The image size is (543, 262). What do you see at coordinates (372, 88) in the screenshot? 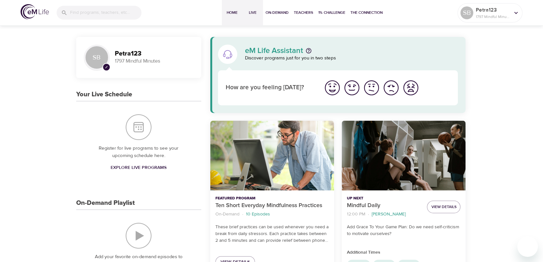
I see `img: ok` at bounding box center [372, 88].